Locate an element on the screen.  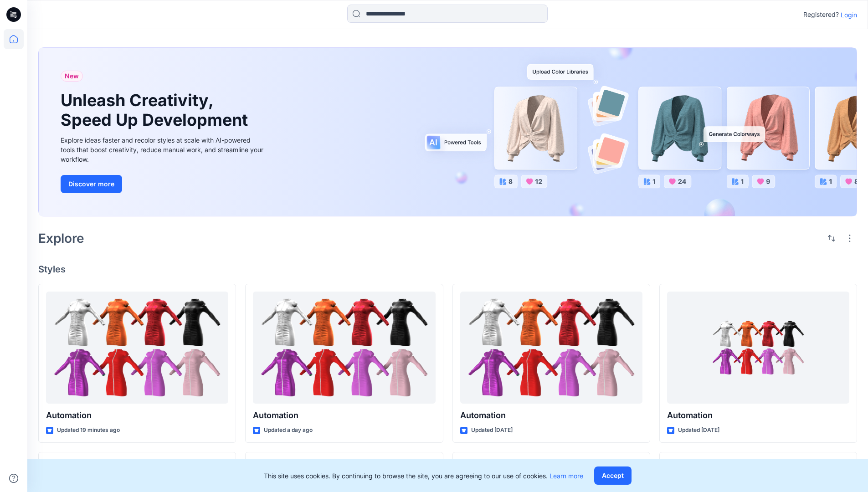
p: Updated 19 minutes ago is located at coordinates (88, 430).